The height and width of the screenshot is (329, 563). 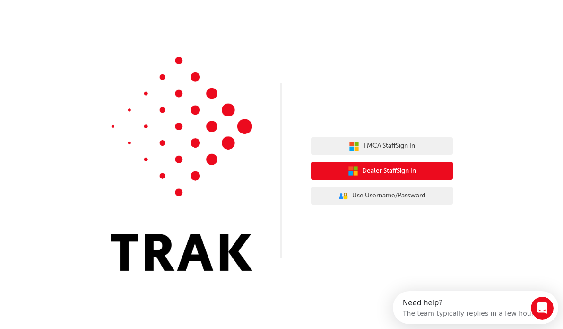 What do you see at coordinates (389, 146) in the screenshot?
I see `span: TMCA Staff Sign In` at bounding box center [389, 146].